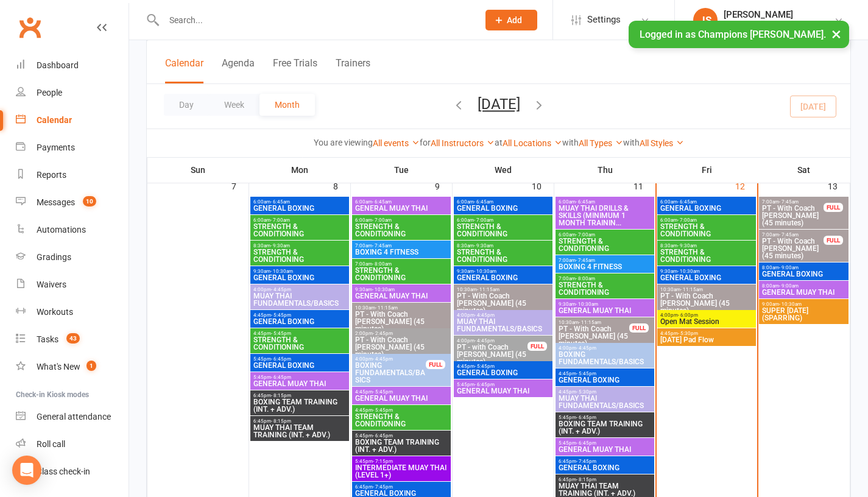  Describe the element at coordinates (585, 278) in the screenshot. I see `span: - 8:00am` at that location.